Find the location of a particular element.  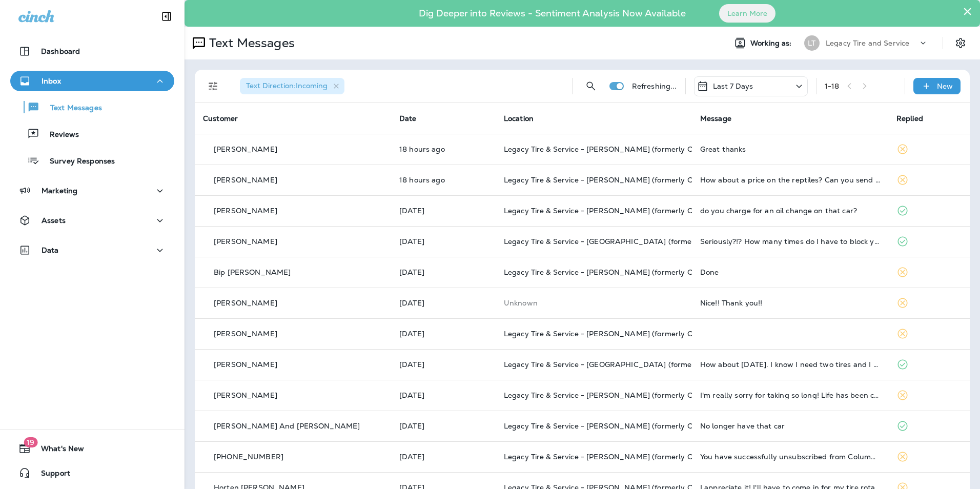

button: Reviews is located at coordinates (92, 133).